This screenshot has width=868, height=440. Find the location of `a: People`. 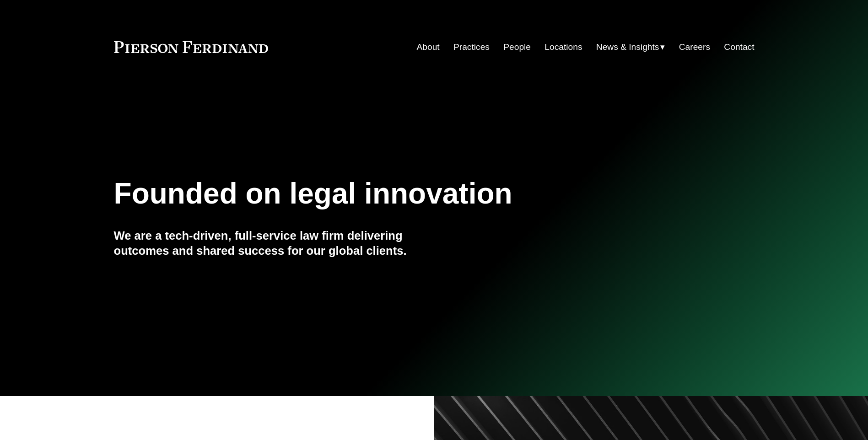

a: People is located at coordinates (517, 47).